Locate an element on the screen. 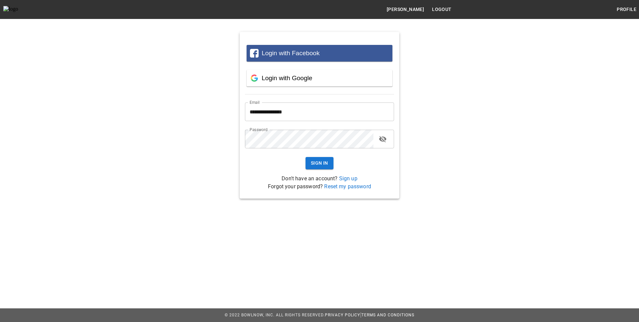  button: Sign In is located at coordinates (319, 163).